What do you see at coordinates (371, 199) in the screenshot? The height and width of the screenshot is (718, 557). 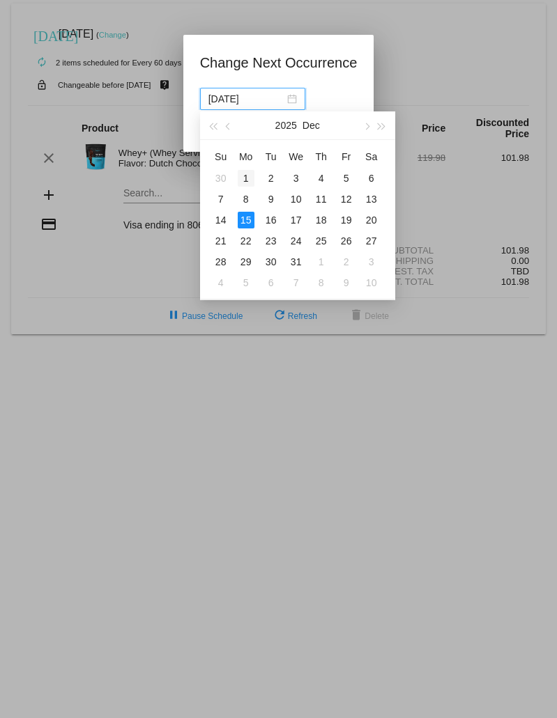 I see `td: 12/13/2025` at bounding box center [371, 199].